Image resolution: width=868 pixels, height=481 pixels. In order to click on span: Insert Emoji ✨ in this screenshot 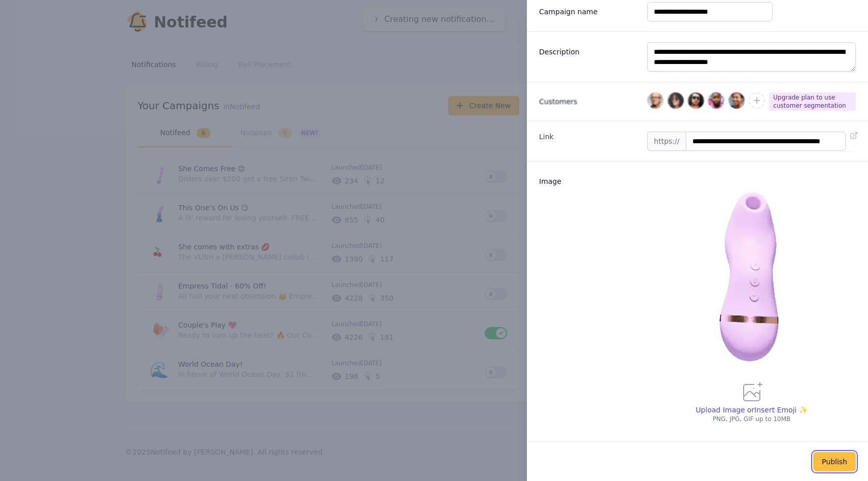, I will do `click(781, 410)`.